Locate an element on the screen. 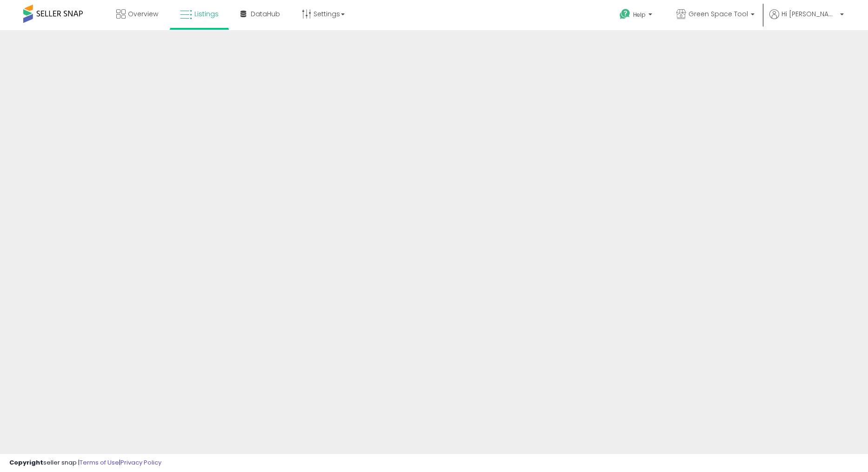  span: DataHub is located at coordinates (265, 14).